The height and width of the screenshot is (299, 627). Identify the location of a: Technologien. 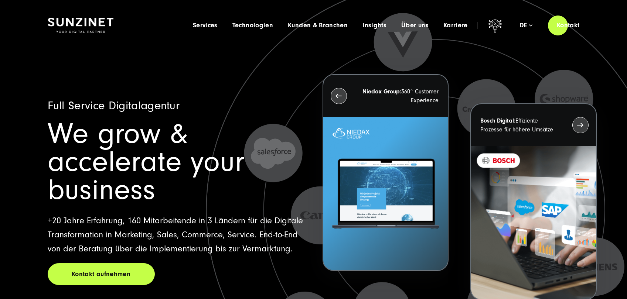
(253, 26).